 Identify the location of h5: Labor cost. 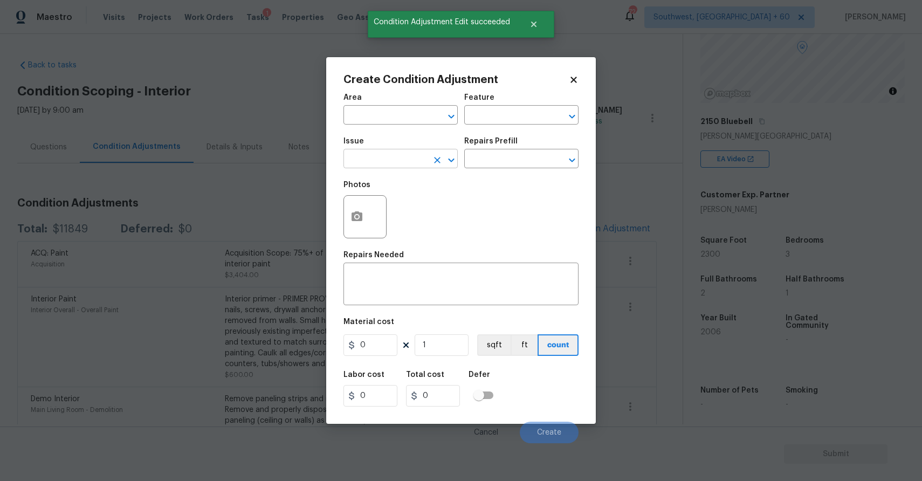
(364, 375).